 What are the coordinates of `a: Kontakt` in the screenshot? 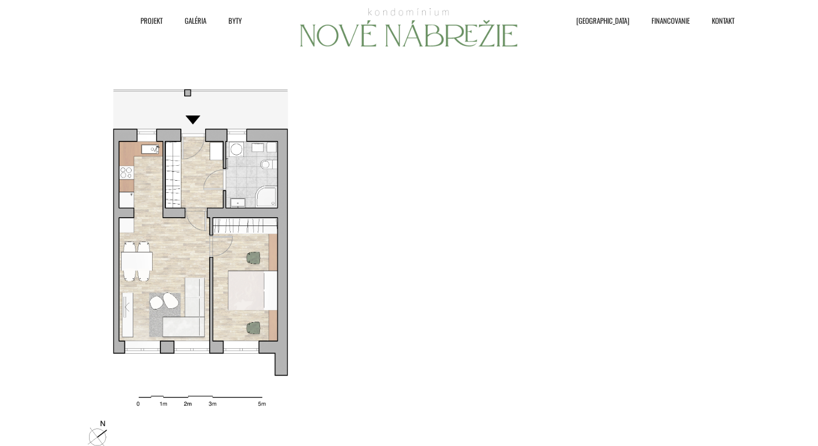 It's located at (717, 20).